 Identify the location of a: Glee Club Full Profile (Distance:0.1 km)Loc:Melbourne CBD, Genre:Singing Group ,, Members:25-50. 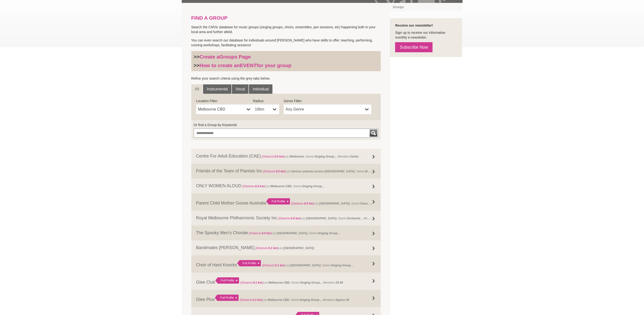
(286, 281).